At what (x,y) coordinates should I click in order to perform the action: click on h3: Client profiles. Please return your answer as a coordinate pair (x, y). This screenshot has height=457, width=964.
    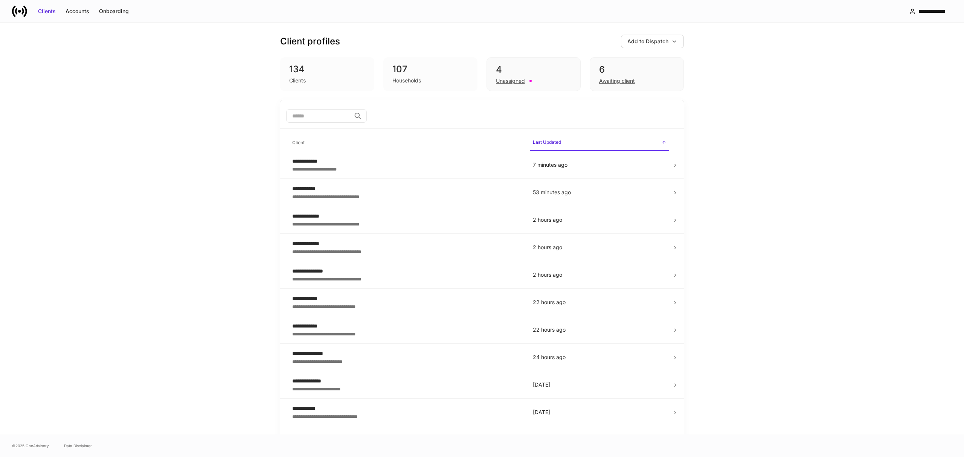
    Looking at the image, I should click on (310, 41).